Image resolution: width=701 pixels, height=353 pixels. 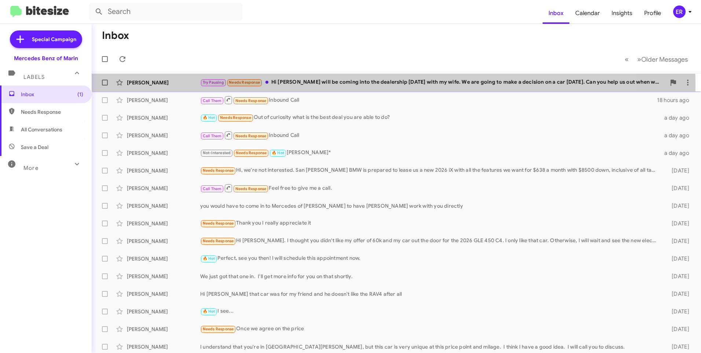 I want to click on span: Try Pausing, so click(x=213, y=82).